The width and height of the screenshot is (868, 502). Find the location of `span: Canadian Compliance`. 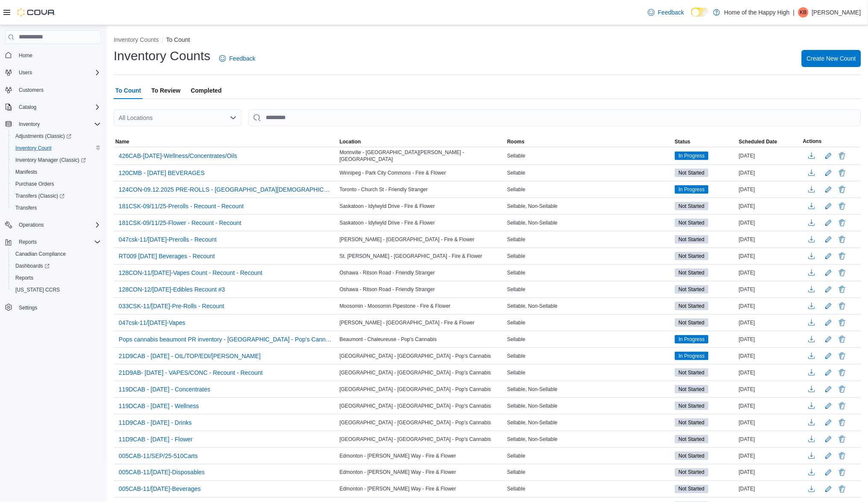

span: Canadian Compliance is located at coordinates (41, 254).